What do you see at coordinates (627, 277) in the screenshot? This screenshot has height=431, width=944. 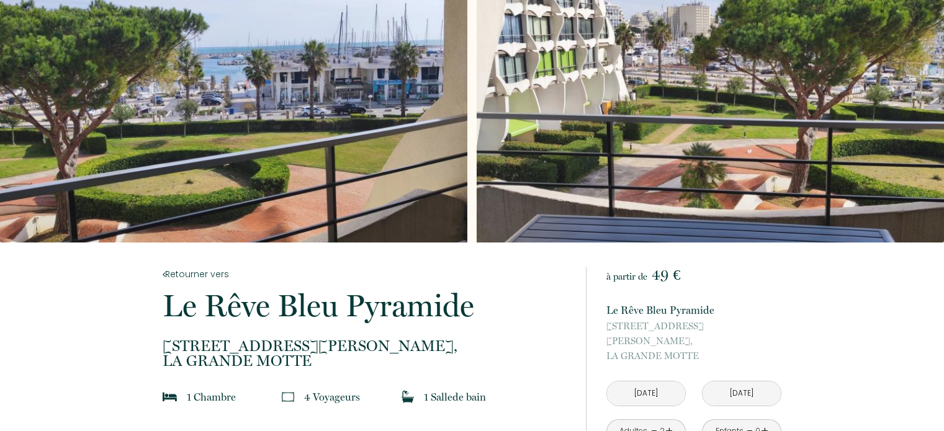 I see `span: à partir de` at bounding box center [627, 277].